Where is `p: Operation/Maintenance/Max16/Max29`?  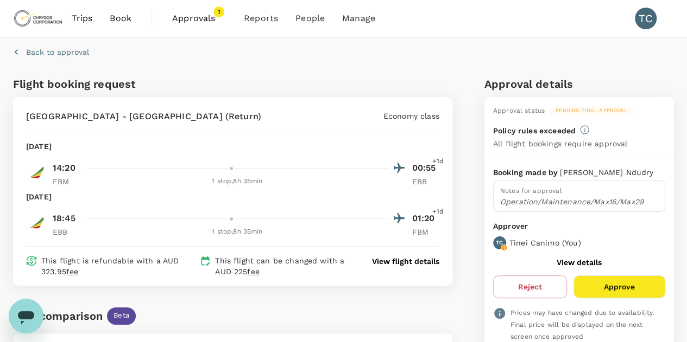
p: Operation/Maintenance/Max16/Max29 is located at coordinates (579, 202).